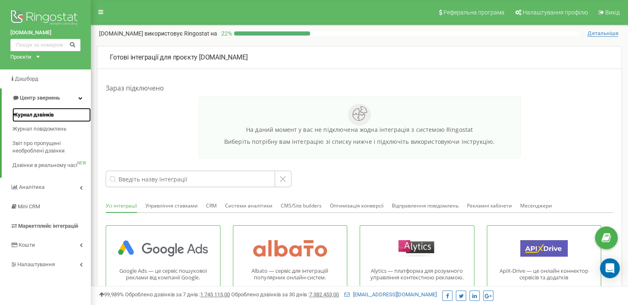  I want to click on button: Управління ставками, so click(171, 206).